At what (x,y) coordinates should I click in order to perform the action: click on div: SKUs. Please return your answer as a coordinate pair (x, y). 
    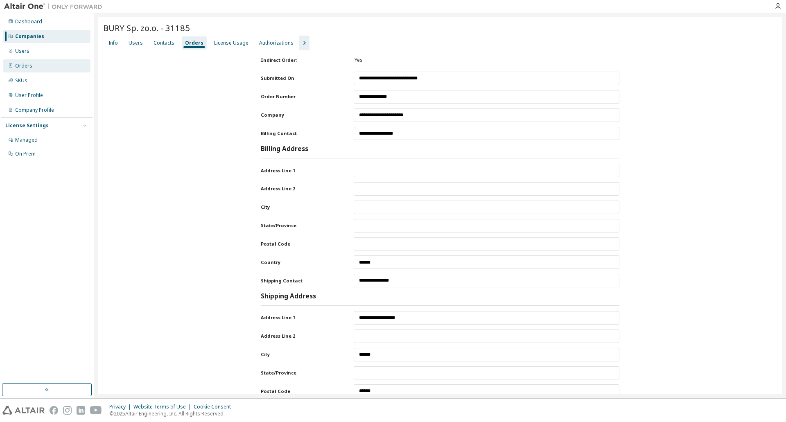
    Looking at the image, I should click on (21, 81).